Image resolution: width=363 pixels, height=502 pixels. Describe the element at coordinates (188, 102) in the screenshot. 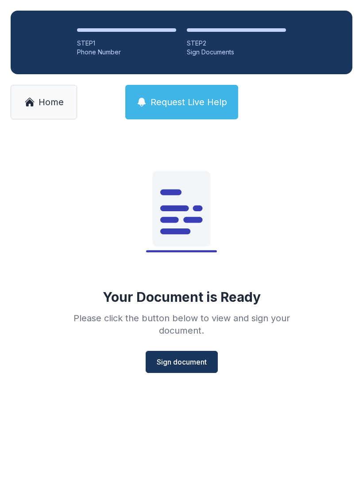

I see `span: Request Live Help` at that location.